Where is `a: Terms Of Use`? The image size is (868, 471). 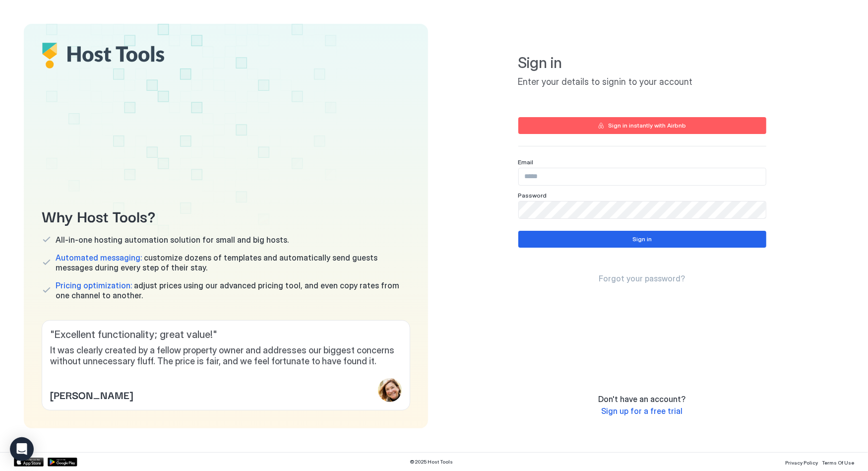
a: Terms Of Use is located at coordinates (838, 461).